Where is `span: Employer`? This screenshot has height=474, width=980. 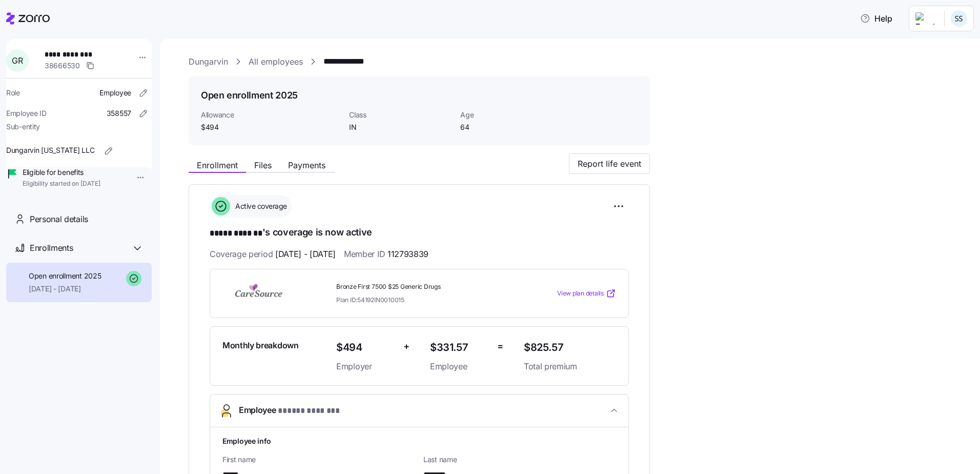 span: Employer is located at coordinates (366, 367).